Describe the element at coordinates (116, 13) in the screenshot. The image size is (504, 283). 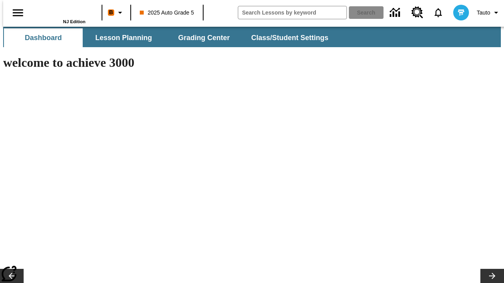
I see `button: Boost Class color is orange. Change class color` at that location.